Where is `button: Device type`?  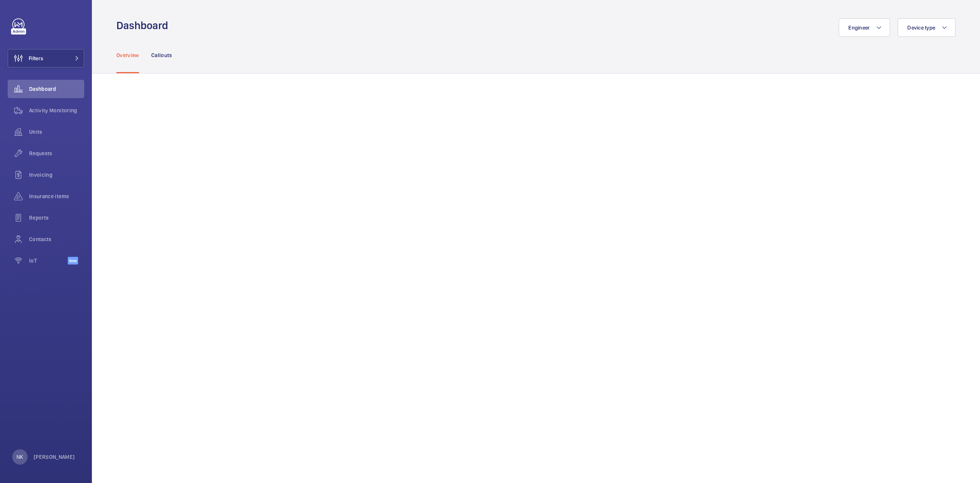 button: Device type is located at coordinates (927, 27).